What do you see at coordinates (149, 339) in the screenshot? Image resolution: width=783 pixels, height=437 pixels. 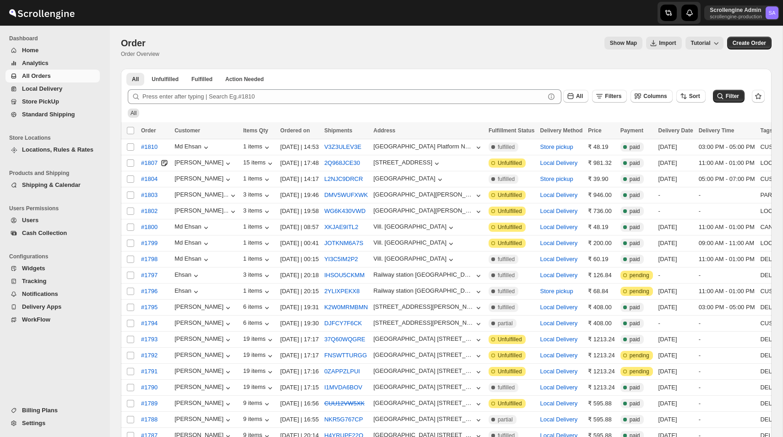 I see `button: #1793` at bounding box center [149, 339].